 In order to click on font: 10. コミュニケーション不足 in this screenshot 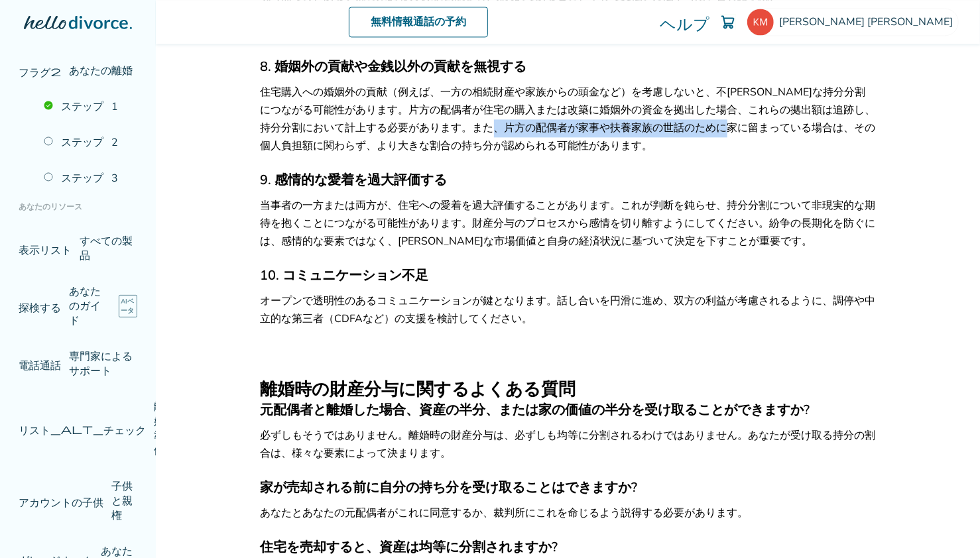, I will do `click(345, 275)`.